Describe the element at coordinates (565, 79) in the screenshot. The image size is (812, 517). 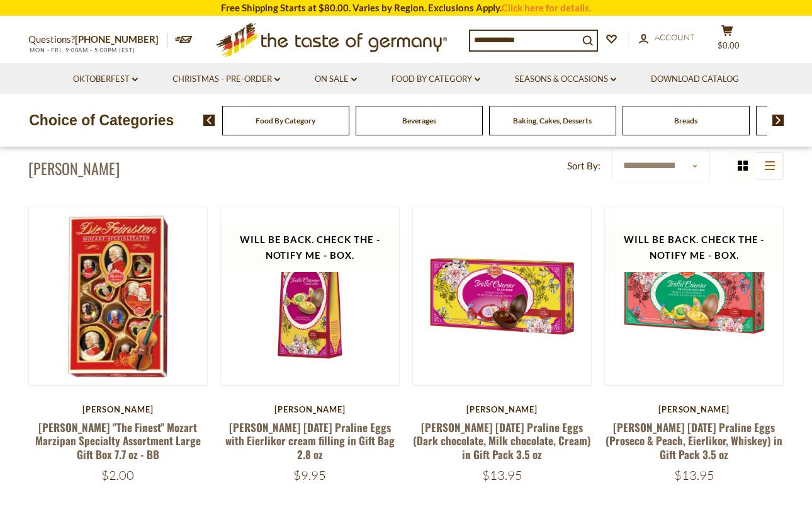
I see `a: Seasons & Occasions` at that location.